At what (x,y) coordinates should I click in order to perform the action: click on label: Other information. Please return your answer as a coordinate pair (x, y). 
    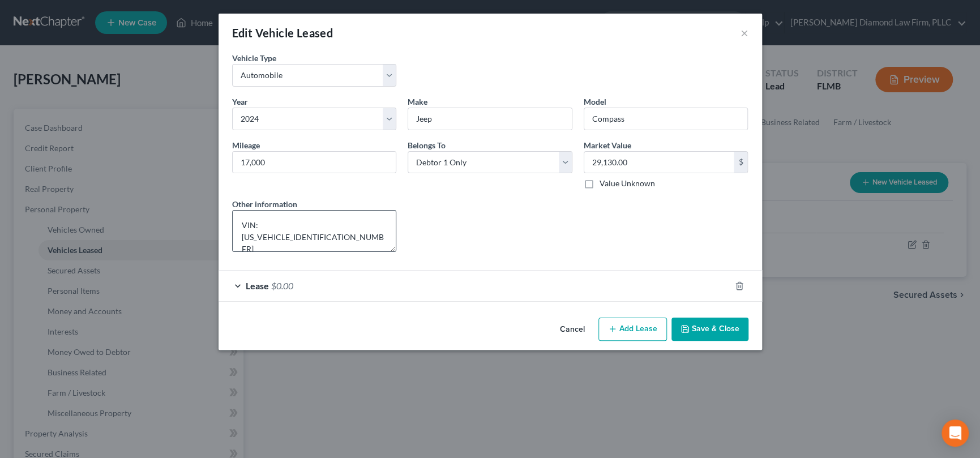
    Looking at the image, I should click on (265, 204).